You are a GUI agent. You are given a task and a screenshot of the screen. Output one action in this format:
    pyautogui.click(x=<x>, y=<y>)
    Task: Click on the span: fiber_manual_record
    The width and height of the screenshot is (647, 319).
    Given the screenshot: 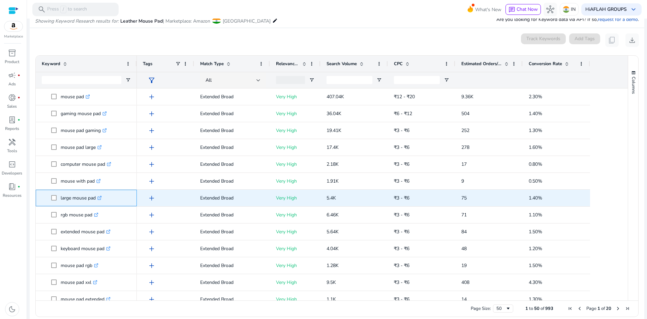 What is the action you would take?
    pyautogui.click(x=19, y=120)
    